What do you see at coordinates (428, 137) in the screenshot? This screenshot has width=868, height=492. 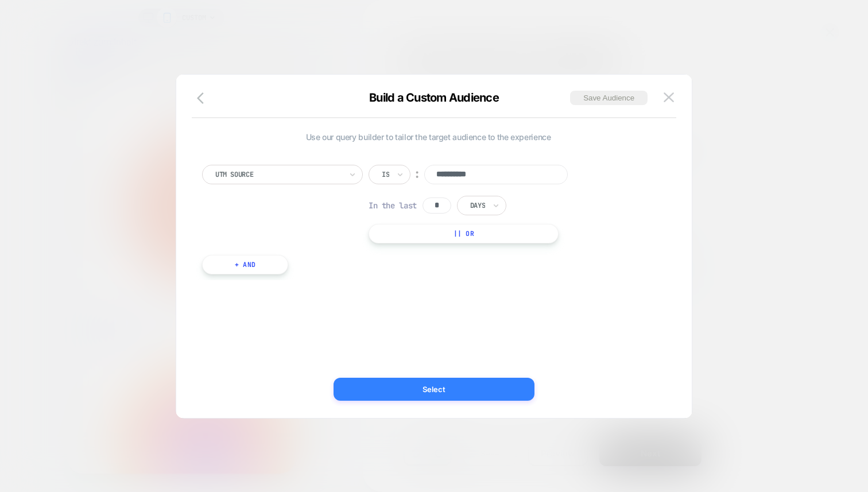 I see `span: Use our query builder to tailor the target audience to the experience` at bounding box center [428, 137].